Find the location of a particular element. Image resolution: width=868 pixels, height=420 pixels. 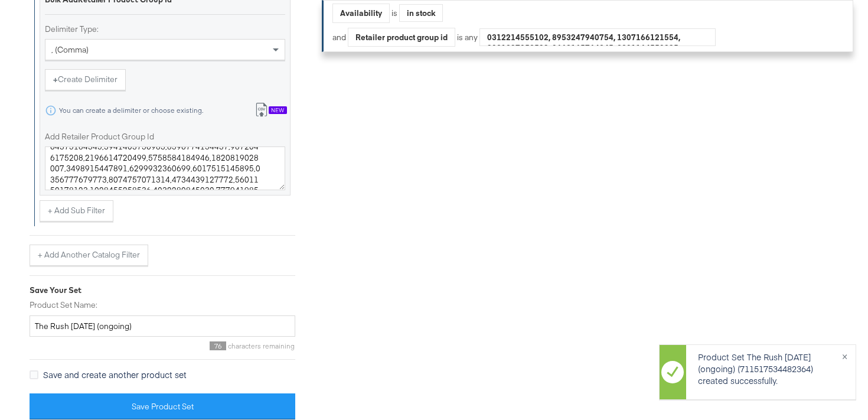

div: characters remaining is located at coordinates (163, 345).